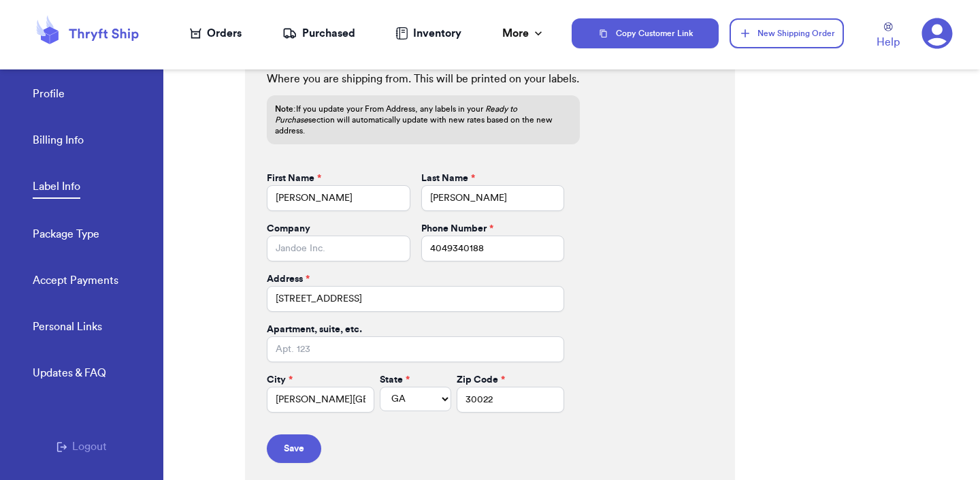 This screenshot has height=480, width=980. Describe the element at coordinates (321, 399) in the screenshot. I see `input: City` at that location.